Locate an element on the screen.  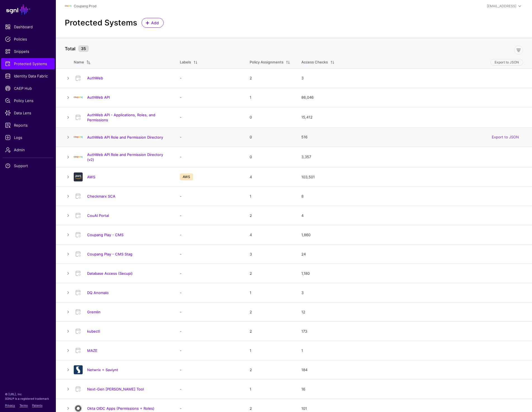
a: AWS is located at coordinates (91, 177).